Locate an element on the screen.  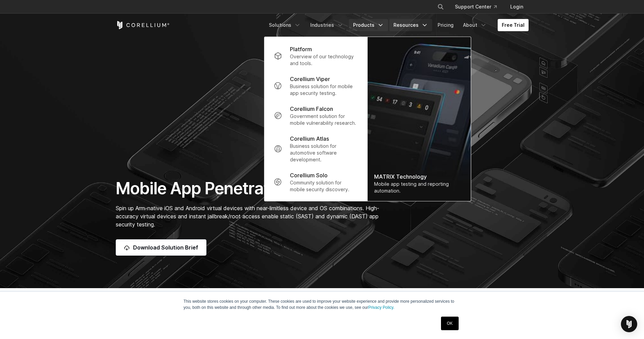
a: Solutions is located at coordinates (284, 25).